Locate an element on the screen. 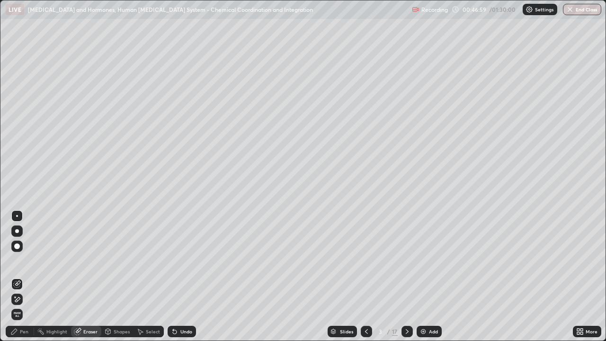  div: Pen is located at coordinates (24, 331).